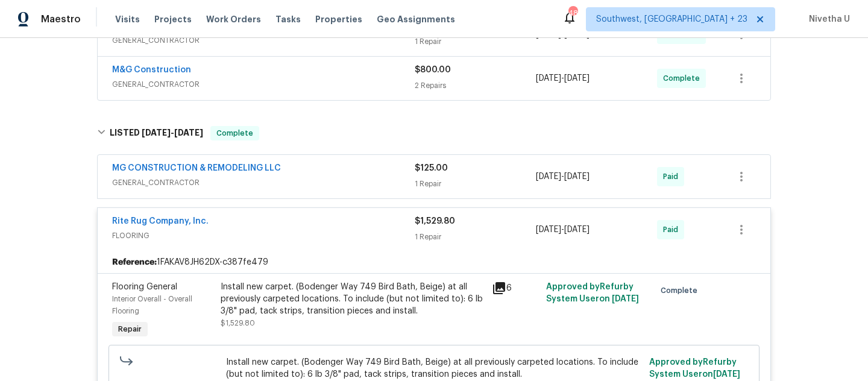  I want to click on a: MG CONSTRUCTION & REMODELING LLC, so click(196, 168).